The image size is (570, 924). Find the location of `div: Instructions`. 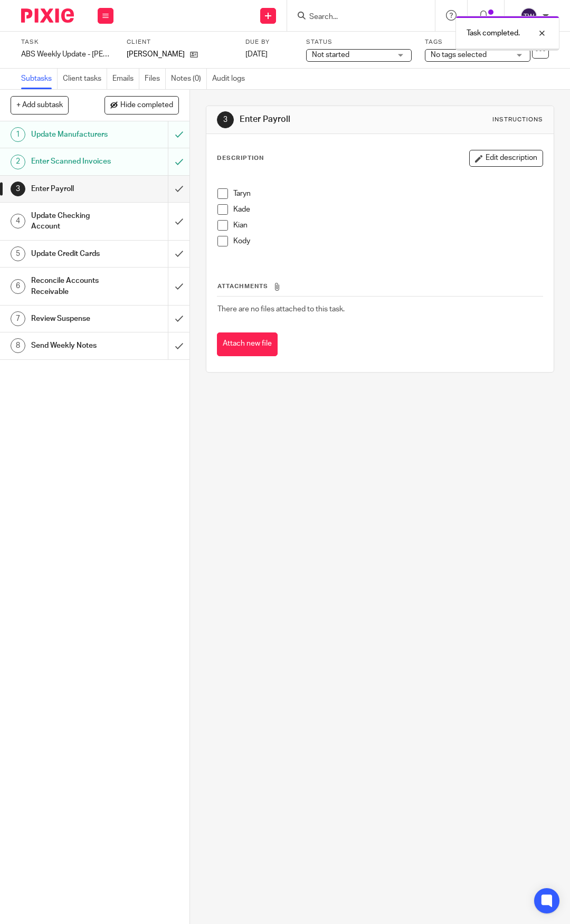

div: Instructions is located at coordinates (518, 120).